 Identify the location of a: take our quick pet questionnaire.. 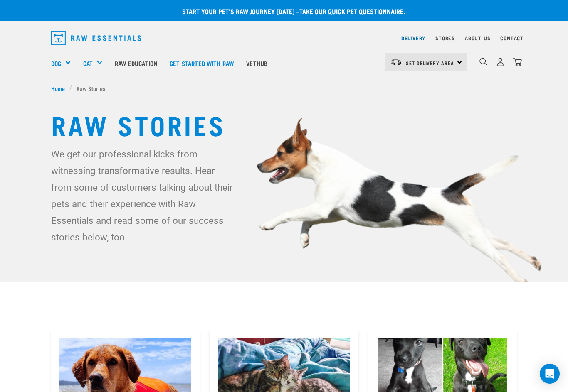
(352, 11).